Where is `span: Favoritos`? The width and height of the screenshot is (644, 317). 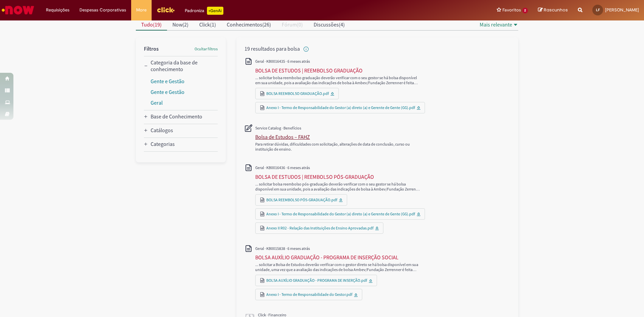 span: Favoritos is located at coordinates (512, 10).